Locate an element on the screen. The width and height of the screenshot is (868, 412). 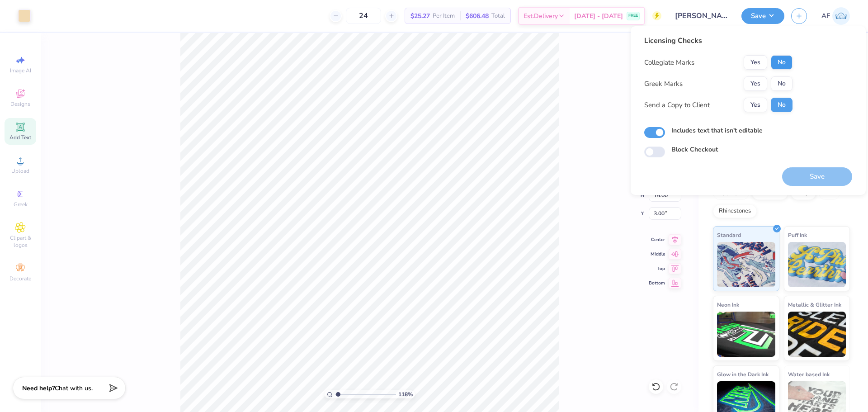
span: Water based Ink is located at coordinates (808, 374).